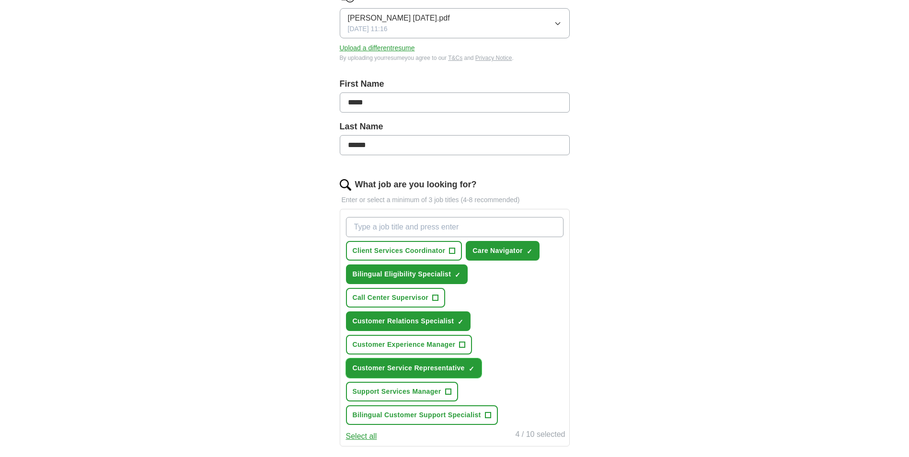  Describe the element at coordinates (397, 392) in the screenshot. I see `span: Support Services Manager` at that location.